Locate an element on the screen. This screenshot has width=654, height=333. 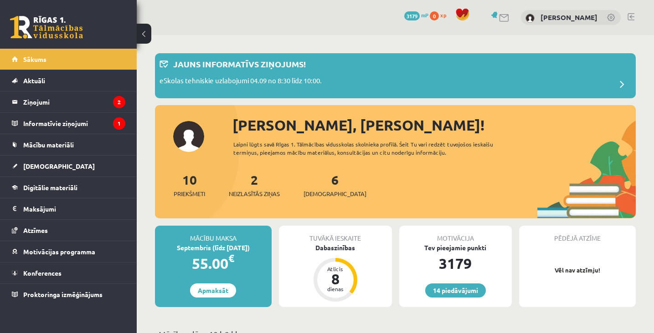
a: Proktoringa izmēģinājums is located at coordinates (68, 295).